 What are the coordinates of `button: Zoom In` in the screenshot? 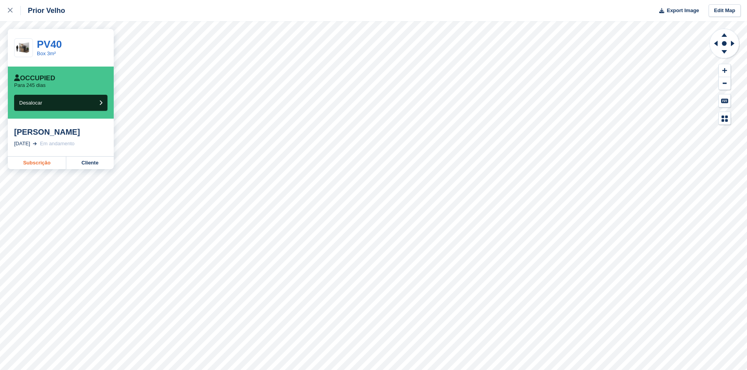 It's located at (724, 71).